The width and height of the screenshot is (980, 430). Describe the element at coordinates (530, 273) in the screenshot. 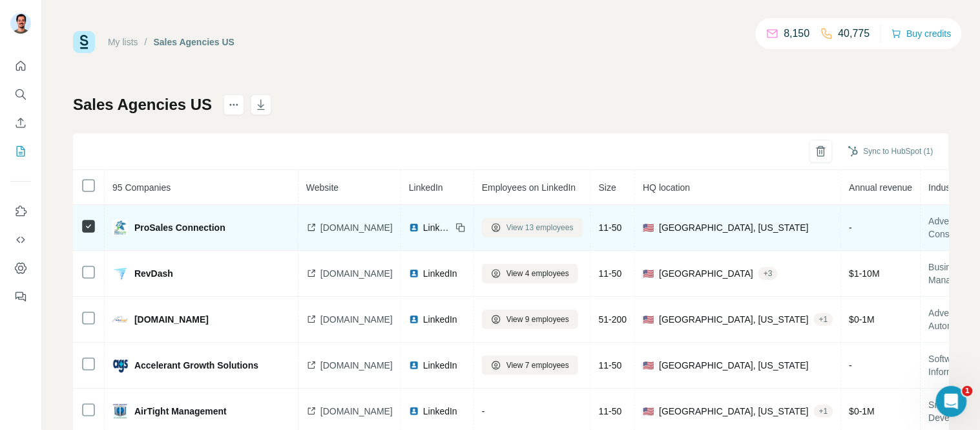

I see `button: View 4 employees` at that location.